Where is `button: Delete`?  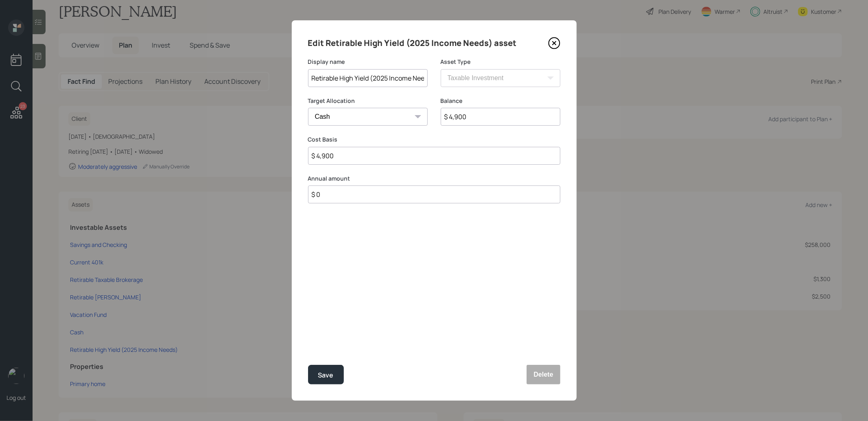 button: Delete is located at coordinates (543, 375).